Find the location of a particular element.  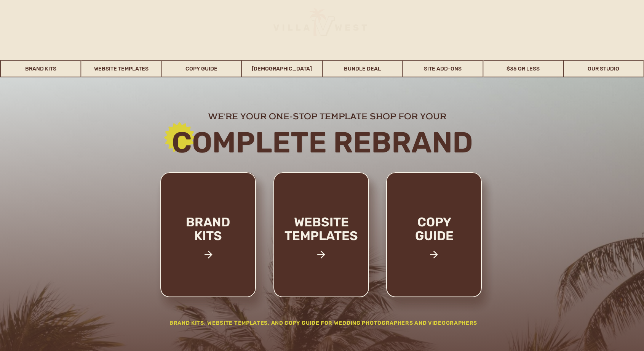

a: Website Templates is located at coordinates (121, 69).